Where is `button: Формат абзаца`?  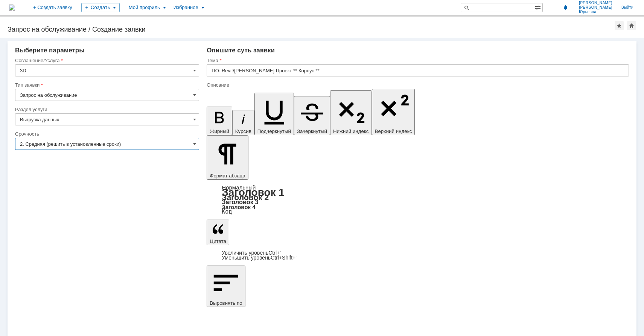 button: Формат абзаца is located at coordinates (227, 157).